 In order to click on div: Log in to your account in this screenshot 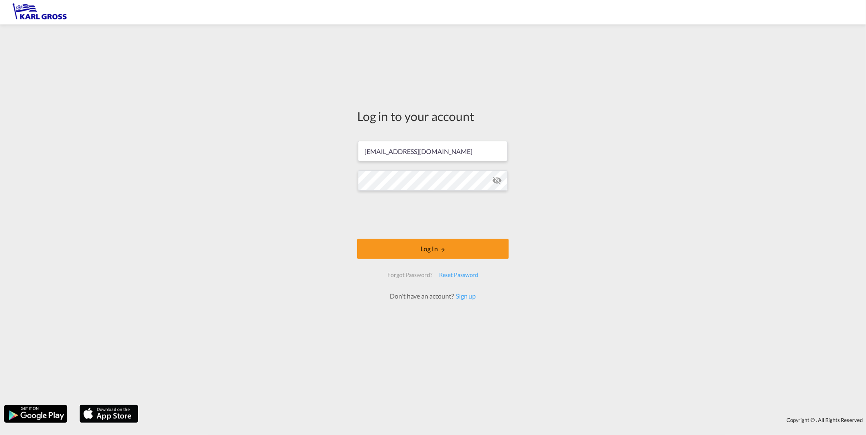, I will do `click(433, 116)`.